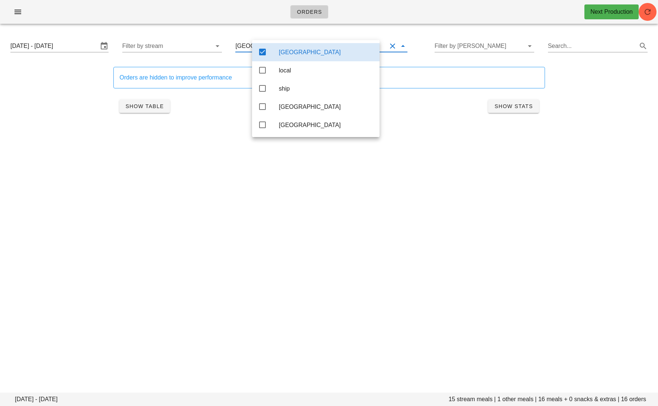 This screenshot has height=406, width=658. Describe the element at coordinates (309, 12) in the screenshot. I see `span: Orders` at that location.